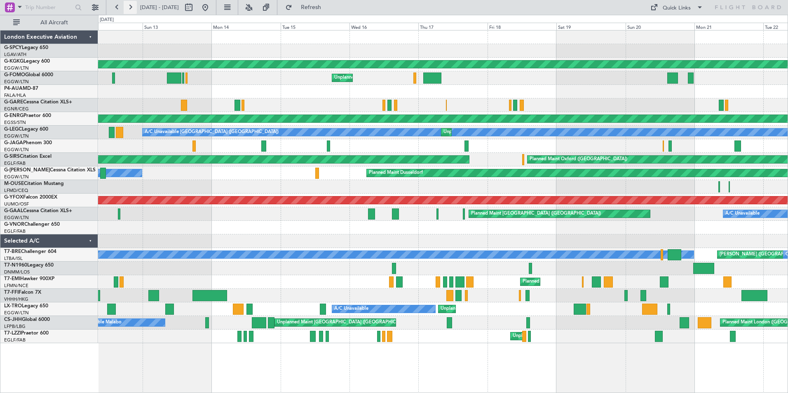 This screenshot has height=393, width=788. What do you see at coordinates (108, 26) in the screenshot?
I see `div: Sat 12` at bounding box center [108, 26].